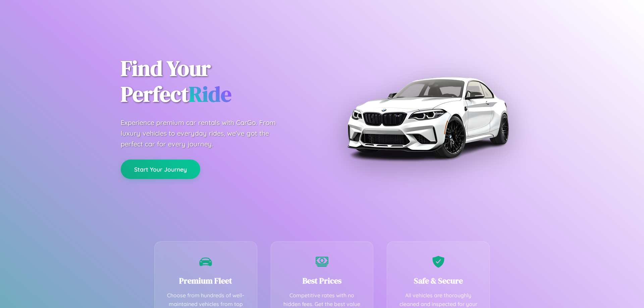 Image resolution: width=644 pixels, height=308 pixels. Describe the element at coordinates (322, 281) in the screenshot. I see `h3: Best Prices` at that location.